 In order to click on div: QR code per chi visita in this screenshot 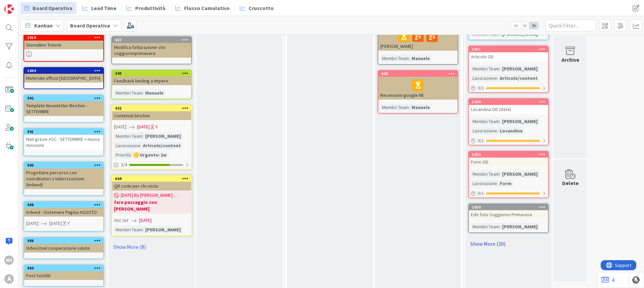, I will do `click(151, 186)`.